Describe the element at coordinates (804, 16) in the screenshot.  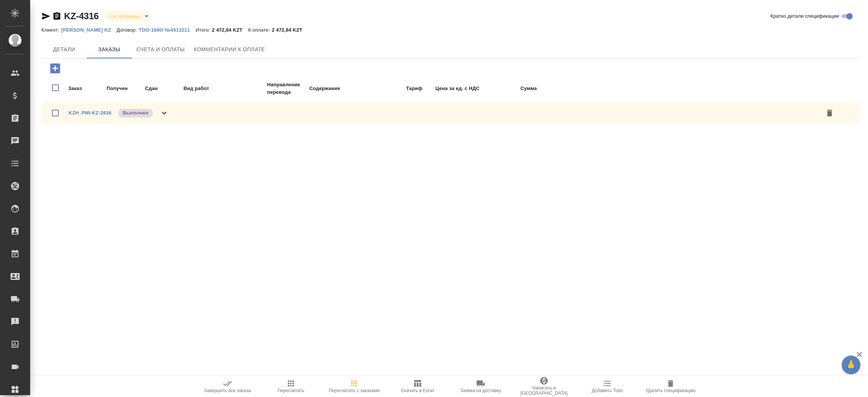
I see `span: Кратко детали спецификации` at that location.